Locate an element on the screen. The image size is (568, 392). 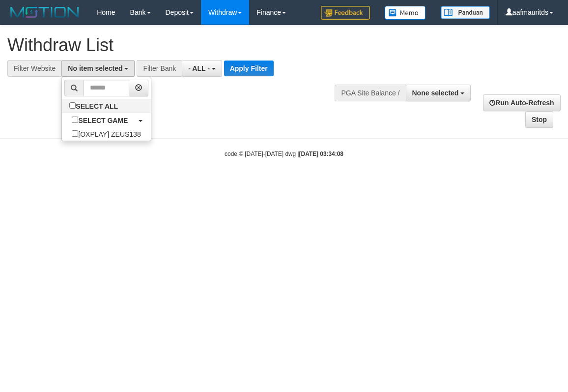
img: MOTION_logo.png is located at coordinates (45, 12).